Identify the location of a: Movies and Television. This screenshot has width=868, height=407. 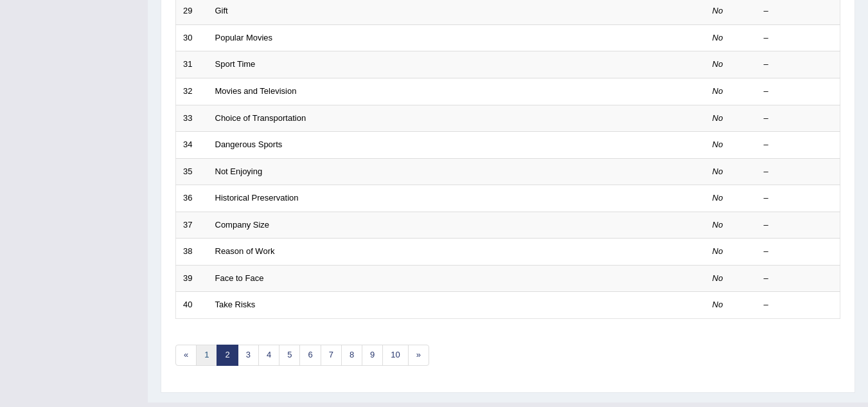
(255, 90).